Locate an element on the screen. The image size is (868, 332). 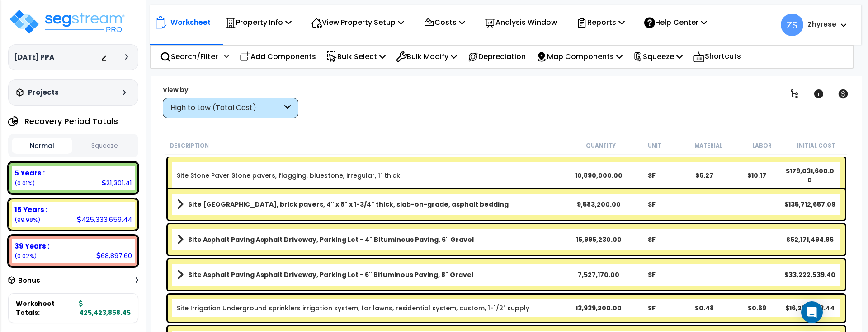
div: High to Low (Total Cost) is located at coordinates (226, 108).